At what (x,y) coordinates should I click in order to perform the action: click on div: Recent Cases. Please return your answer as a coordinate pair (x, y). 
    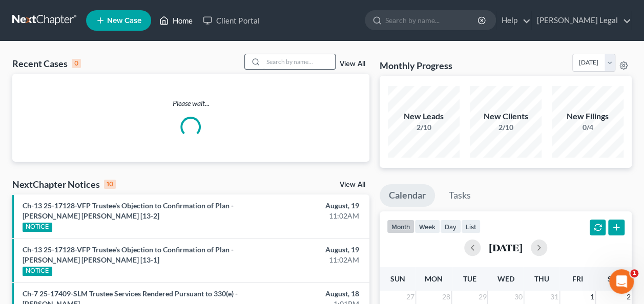
    Looking at the image, I should click on (46, 63).